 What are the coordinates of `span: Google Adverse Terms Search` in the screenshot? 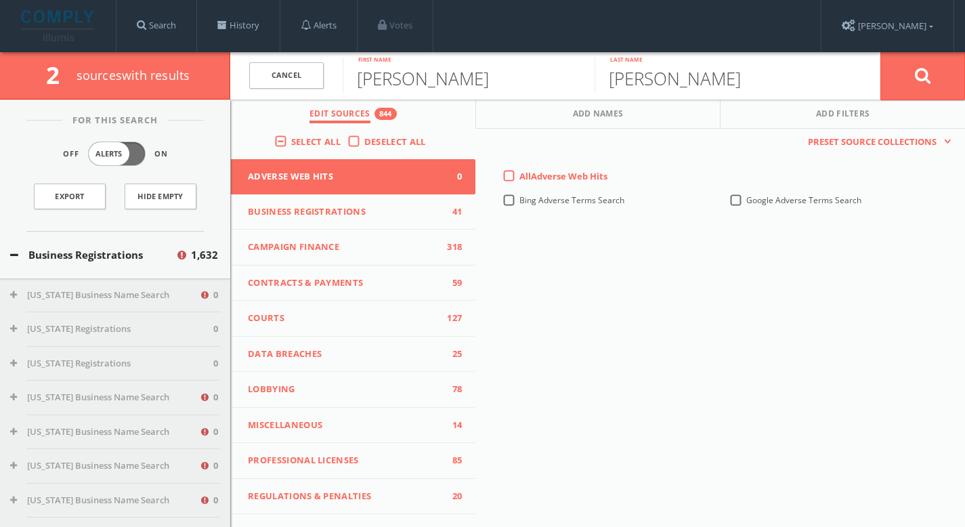 It's located at (803, 200).